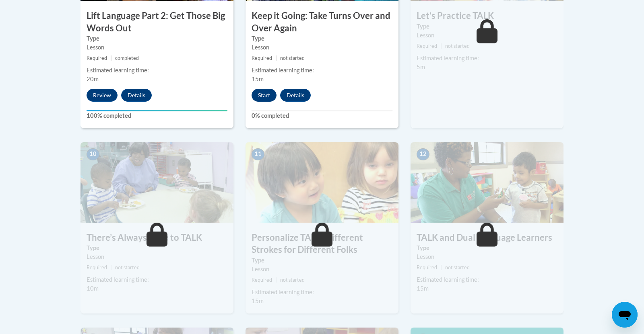 The image size is (644, 334). Describe the element at coordinates (157, 116) in the screenshot. I see `label: 100% completed` at that location.